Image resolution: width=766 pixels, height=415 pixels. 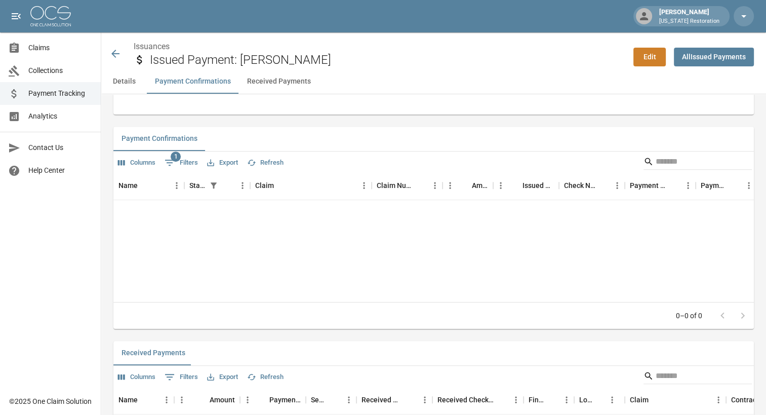 What do you see at coordinates (714, 57) in the screenshot?
I see `a: AllIssued Payments` at bounding box center [714, 57].